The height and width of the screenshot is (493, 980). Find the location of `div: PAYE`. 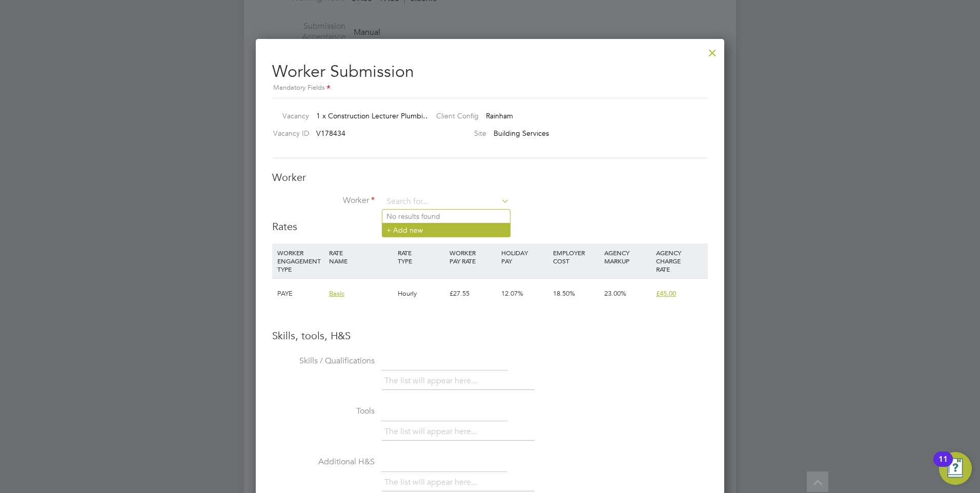

div: PAYE is located at coordinates (301, 294).